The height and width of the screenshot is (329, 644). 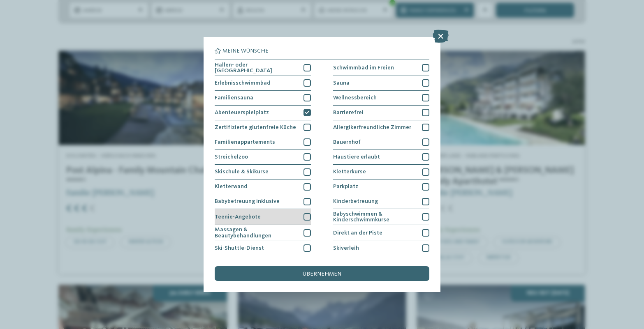 I want to click on span: Parkplatz, so click(x=346, y=186).